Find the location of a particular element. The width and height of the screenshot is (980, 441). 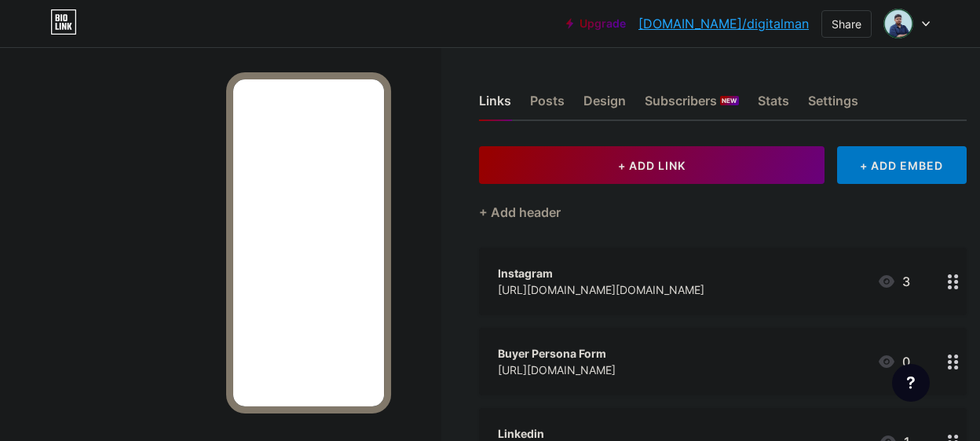

div: Subscribers is located at coordinates (691, 106).